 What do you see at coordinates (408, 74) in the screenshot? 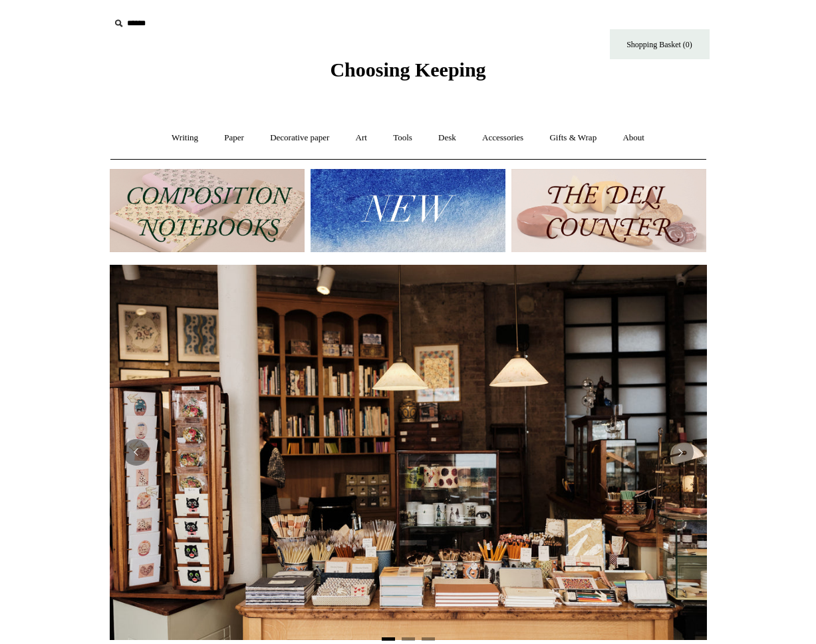
I see `a: Choosing Keeping` at bounding box center [408, 74].